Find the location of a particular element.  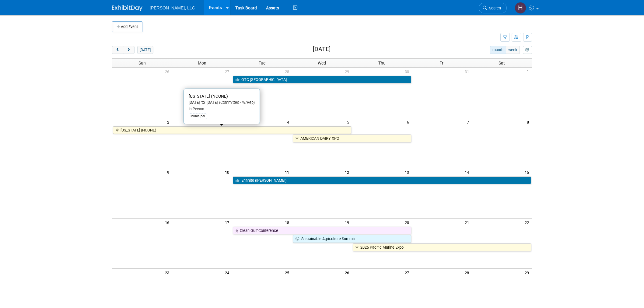

span: 11 is located at coordinates (288, 172).